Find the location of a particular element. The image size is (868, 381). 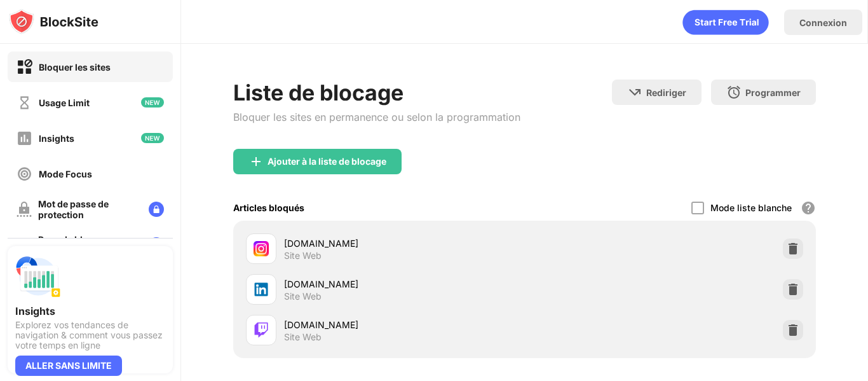

div: Ajouter à la liste de blocage is located at coordinates (327, 162).